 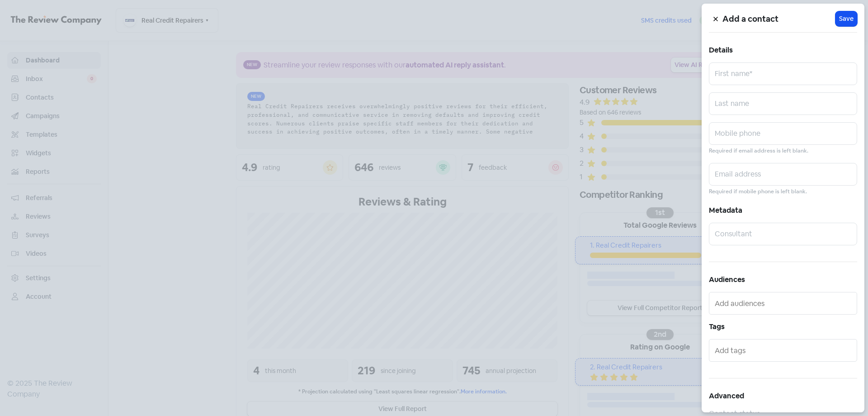 I want to click on input: Consultant, so click(x=783, y=234).